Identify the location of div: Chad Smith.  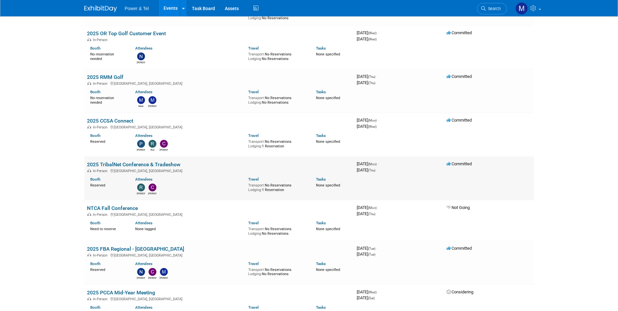
(152, 193).